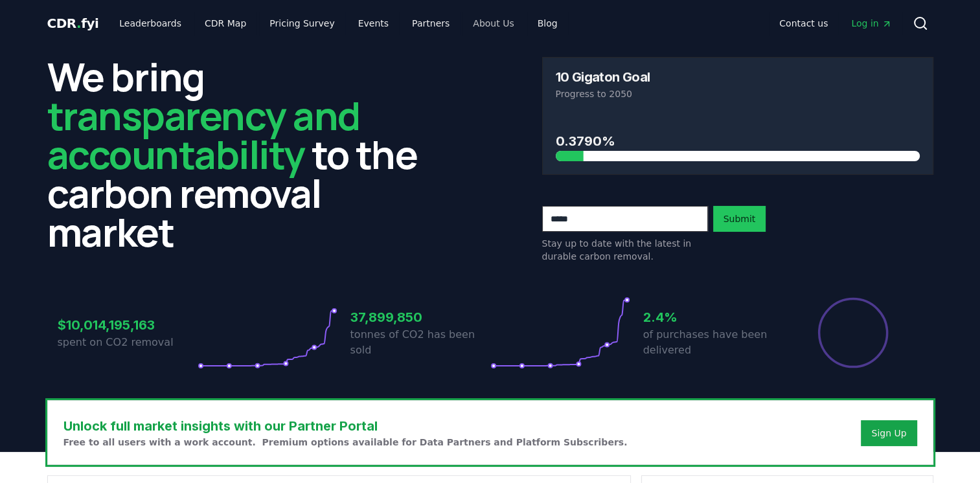  I want to click on a: Blog, so click(547, 23).